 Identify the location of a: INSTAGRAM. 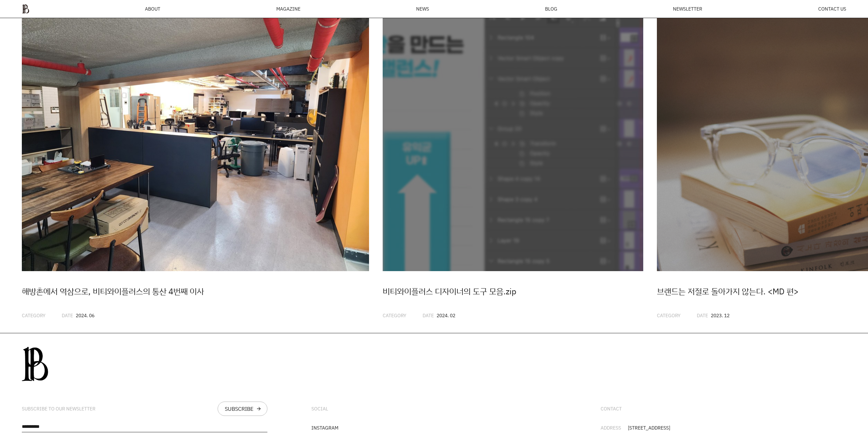
(325, 427).